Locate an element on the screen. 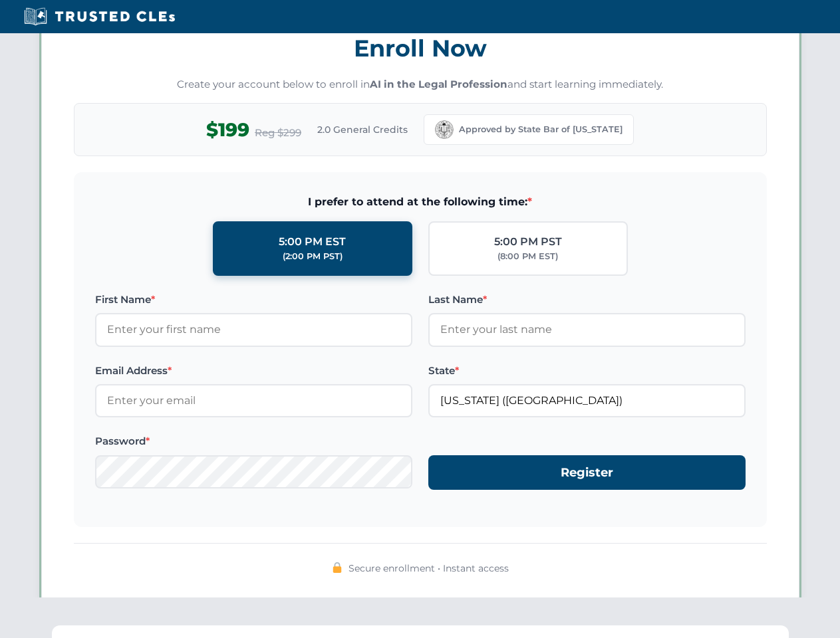 The width and height of the screenshot is (840, 638). img: California Bar is located at coordinates (444, 130).